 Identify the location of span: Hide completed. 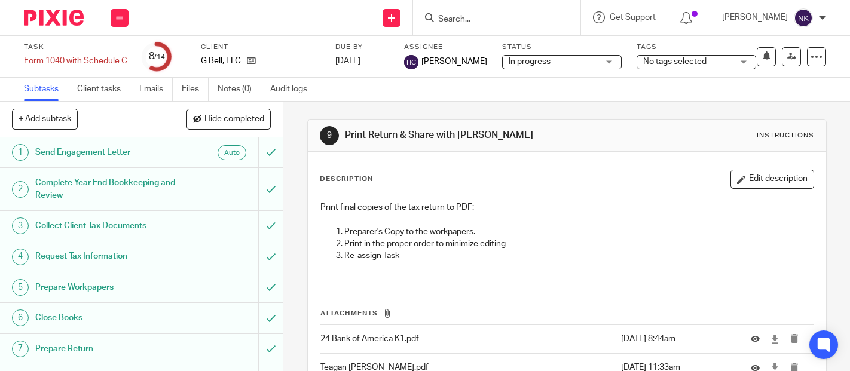
(234, 120).